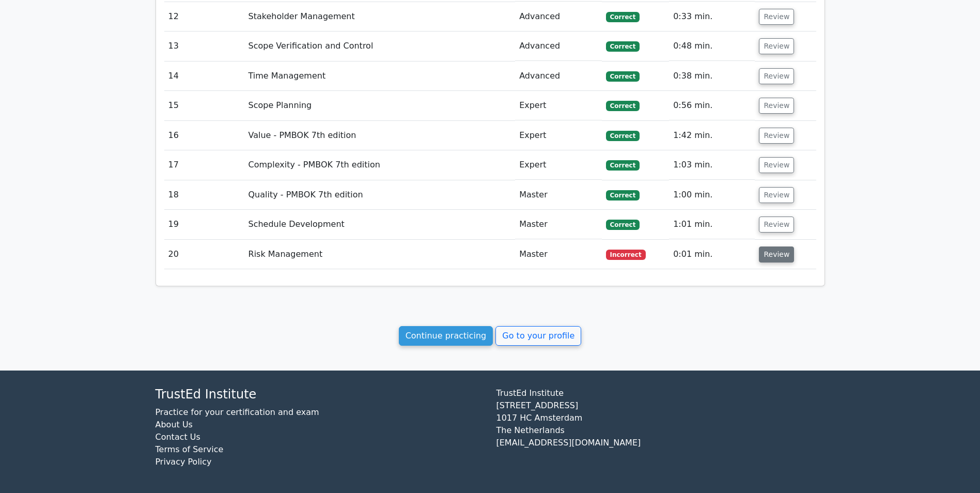  Describe the element at coordinates (380, 165) in the screenshot. I see `td: Complexity - PMBOK 7th edition` at that location.